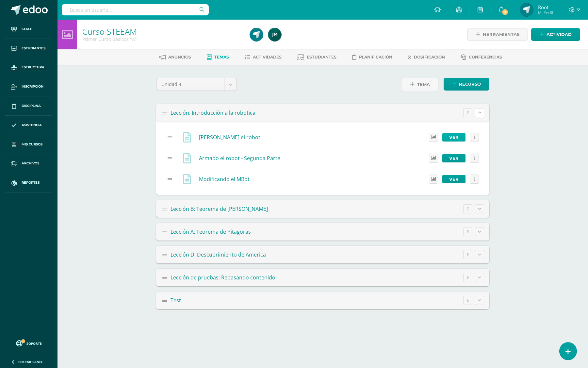 This screenshot has height=368, width=588. Describe the element at coordinates (501, 34) in the screenshot. I see `span: Herramientas` at that location.